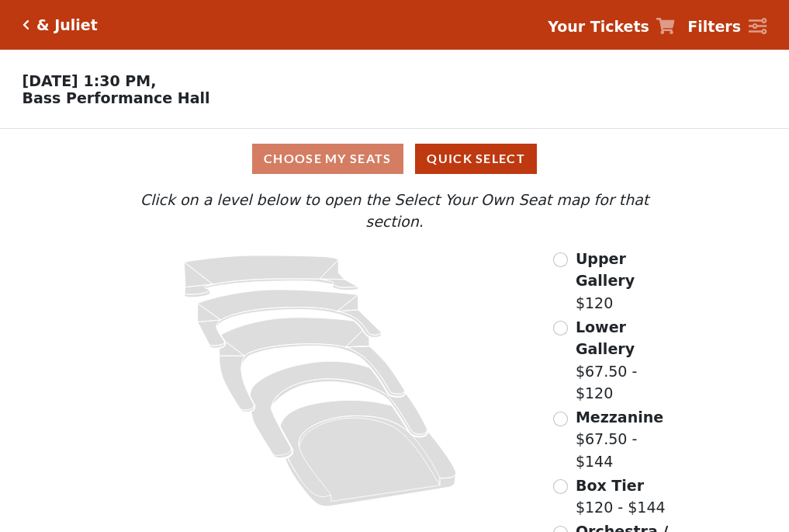 The width and height of the screenshot is (789, 532). Describe the element at coordinates (610, 486) in the screenshot. I see `span: Box Tier` at that location.